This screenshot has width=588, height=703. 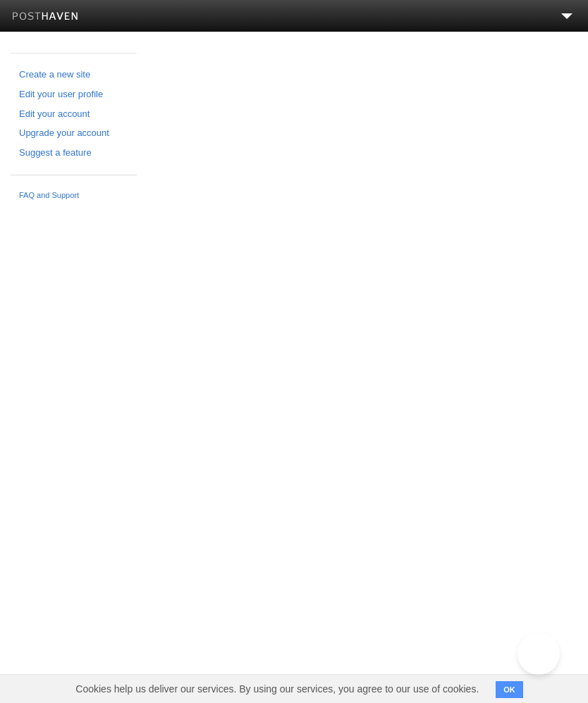 I want to click on a: Create a new site, so click(x=74, y=75).